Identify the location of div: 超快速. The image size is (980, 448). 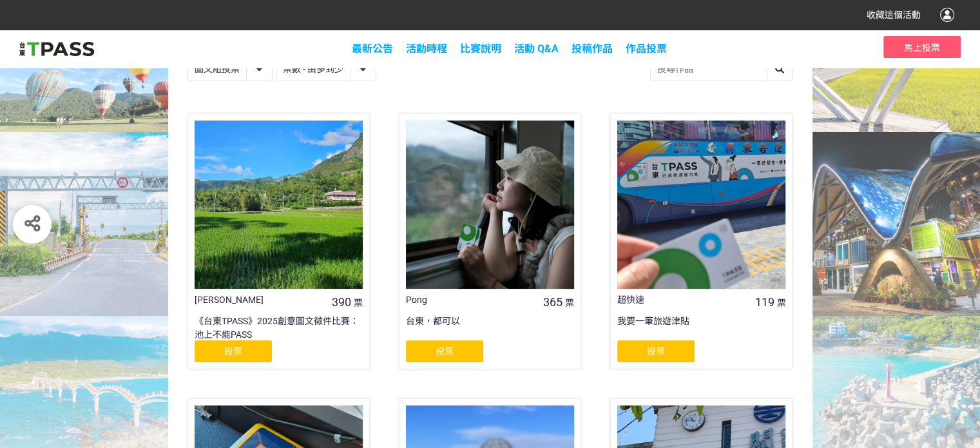
(685, 300).